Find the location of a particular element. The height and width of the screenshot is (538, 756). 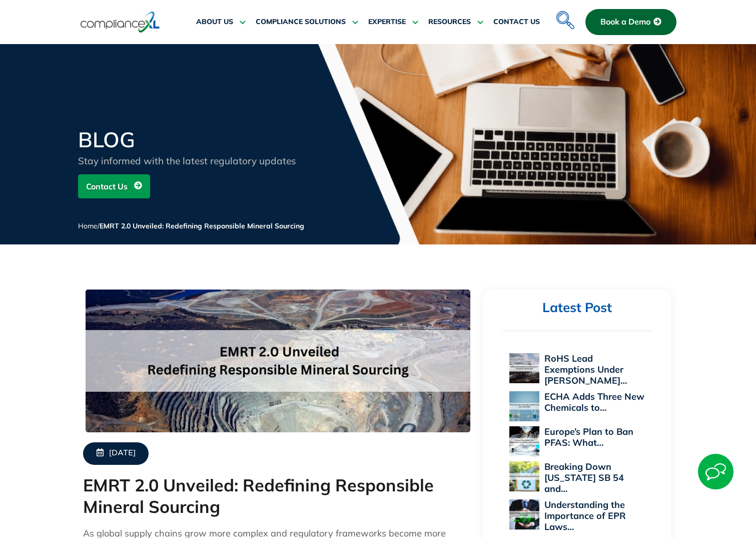

img: ECHA Adds Three New Chemicals to REACH Candidate List in June 2025 is located at coordinates (524, 406).